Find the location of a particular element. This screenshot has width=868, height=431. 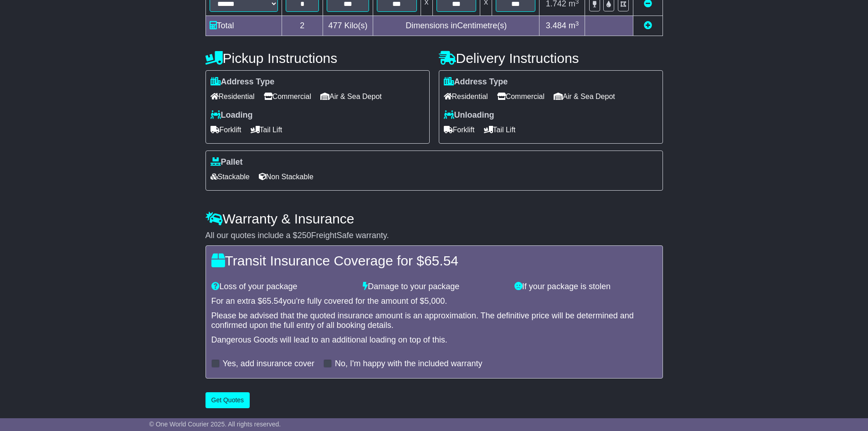

button: Get Quotes is located at coordinates (227, 400).